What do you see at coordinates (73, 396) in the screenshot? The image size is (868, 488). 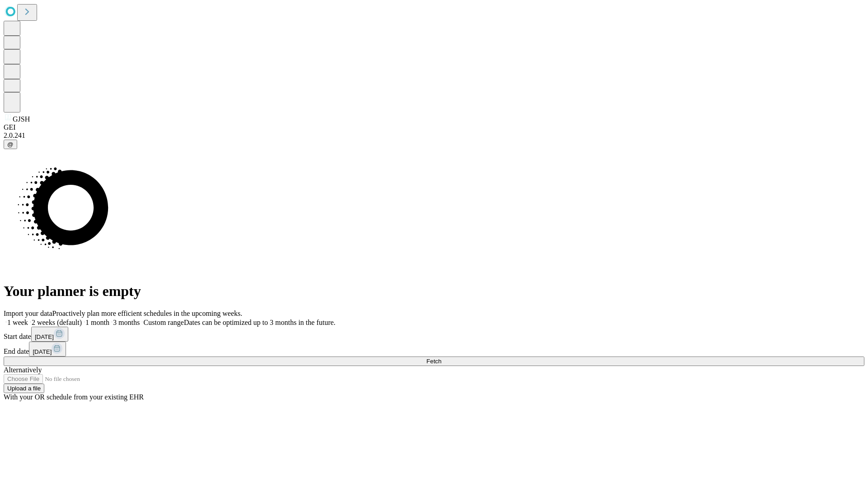 I see `span: With your OR schedule from your existing EHR` at bounding box center [73, 396].